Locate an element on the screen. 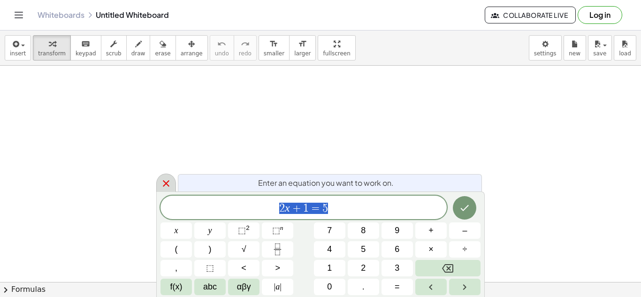  span: f(x) is located at coordinates (176, 287).